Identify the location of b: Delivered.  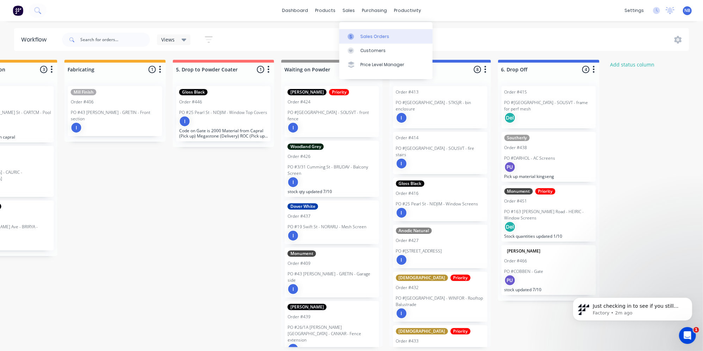
(71, 132).